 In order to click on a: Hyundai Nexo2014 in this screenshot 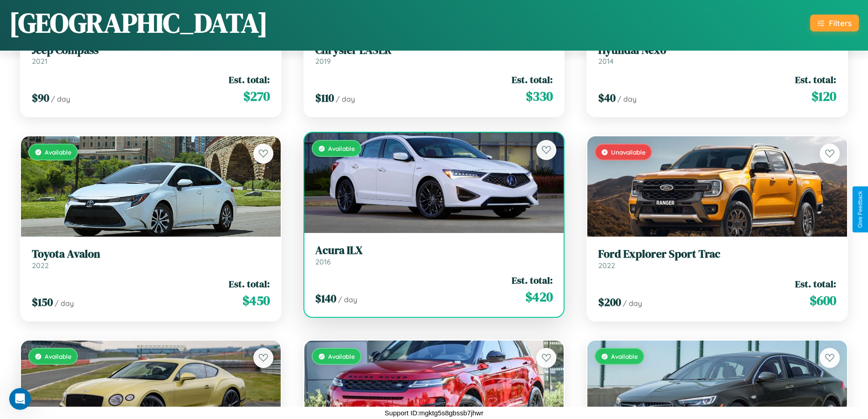, I will do `click(718, 55)`.